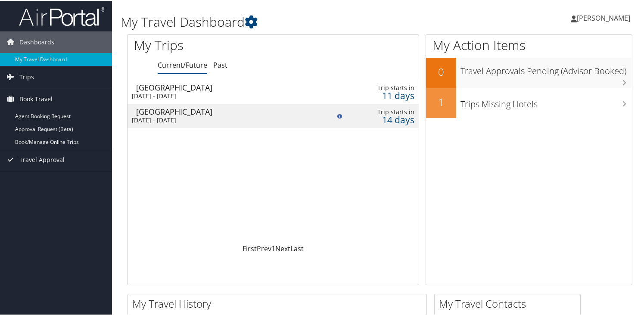  I want to click on a: Prev, so click(264, 248).